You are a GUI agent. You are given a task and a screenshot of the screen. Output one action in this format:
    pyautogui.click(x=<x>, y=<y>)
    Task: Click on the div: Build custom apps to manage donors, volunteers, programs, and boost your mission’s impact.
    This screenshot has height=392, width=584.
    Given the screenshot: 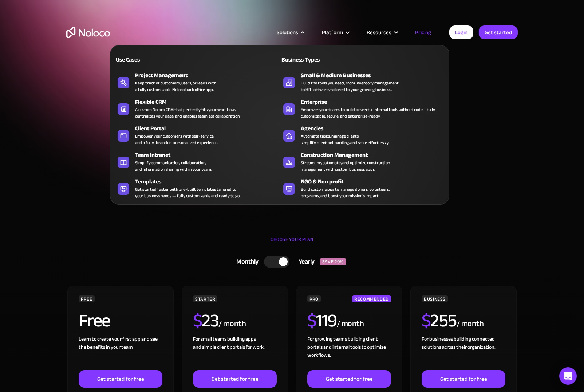 What is the action you would take?
    pyautogui.click(x=345, y=193)
    